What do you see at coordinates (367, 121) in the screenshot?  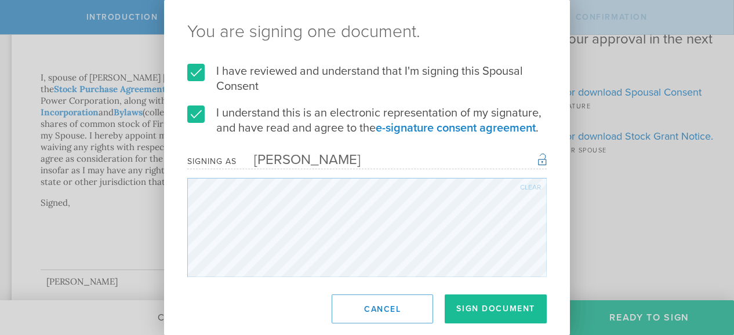 I see `label: I understand this is an electronic representation of my signature, and have read and agree to the .` at bounding box center [367, 121].